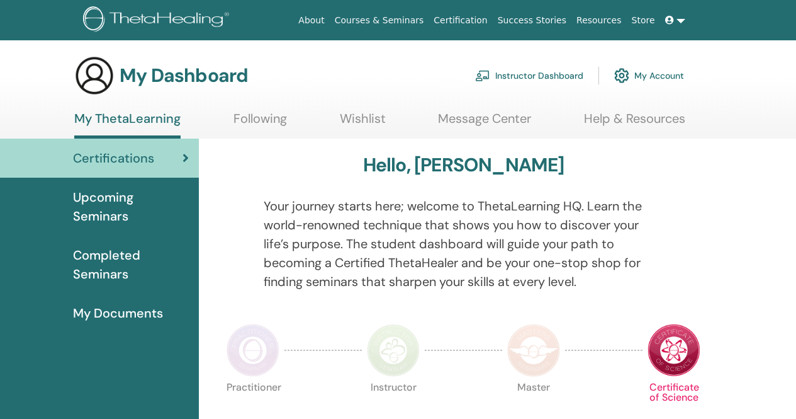 Image resolution: width=796 pixels, height=419 pixels. What do you see at coordinates (599, 20) in the screenshot?
I see `a: Resources` at bounding box center [599, 20].